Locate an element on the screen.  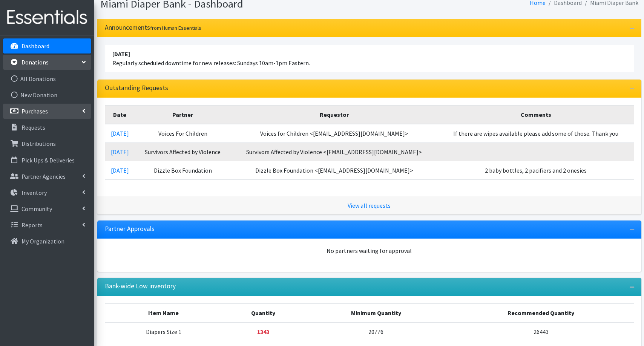
h3: Outstanding Requests is located at coordinates (137, 88).